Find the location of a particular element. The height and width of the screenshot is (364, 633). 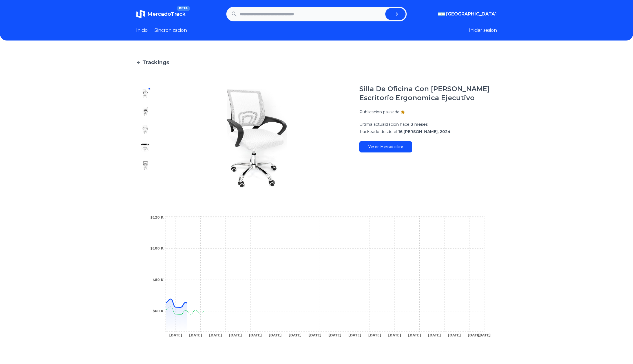

tspan: $60 K is located at coordinates (158, 311).